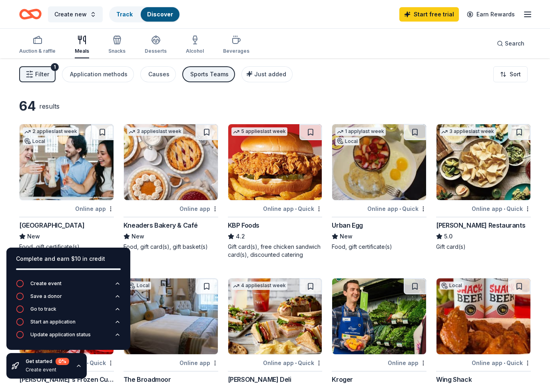 Image resolution: width=550 pixels, height=385 pixels. What do you see at coordinates (379, 187) in the screenshot?
I see `a: Image for Urban Egg1 applylast weekLocalOnline app•QuickUrban EggNewFood, gift certificate(s)` at bounding box center [379, 187].